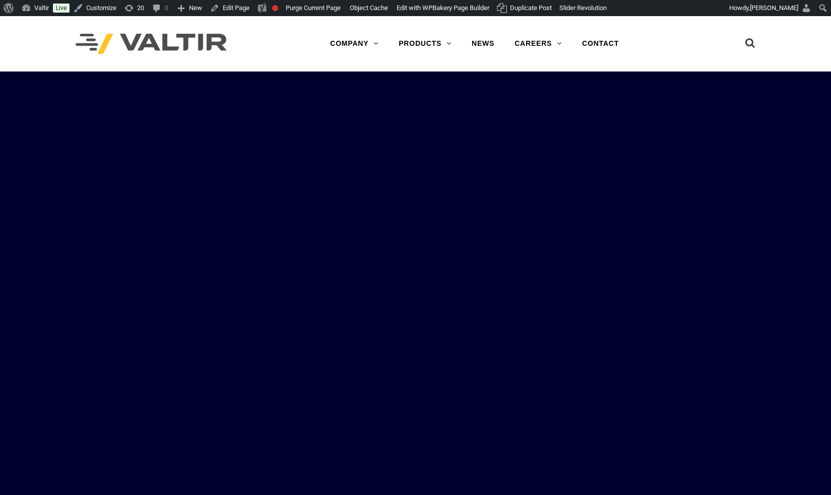 Image resolution: width=831 pixels, height=495 pixels. Describe the element at coordinates (275, 8) in the screenshot. I see `div: Focus keyphrase not set` at that location.